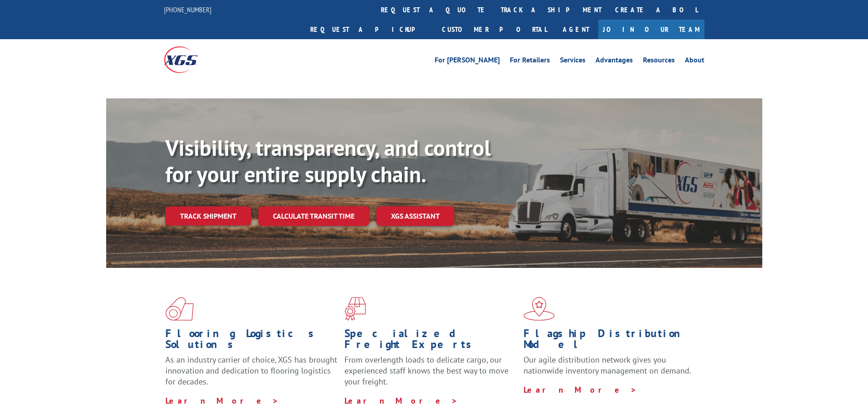  I want to click on a: Join Our Team, so click(651, 29).